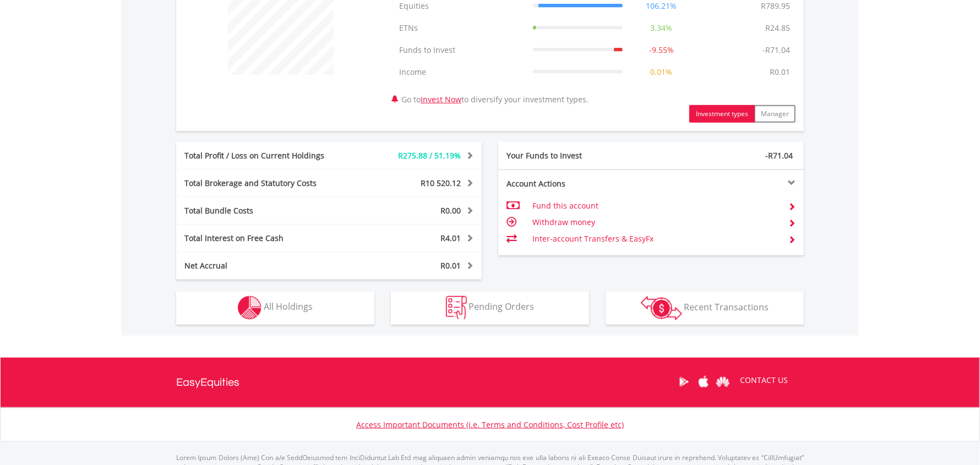  What do you see at coordinates (288, 307) in the screenshot?
I see `span: All Holdings` at bounding box center [288, 307].